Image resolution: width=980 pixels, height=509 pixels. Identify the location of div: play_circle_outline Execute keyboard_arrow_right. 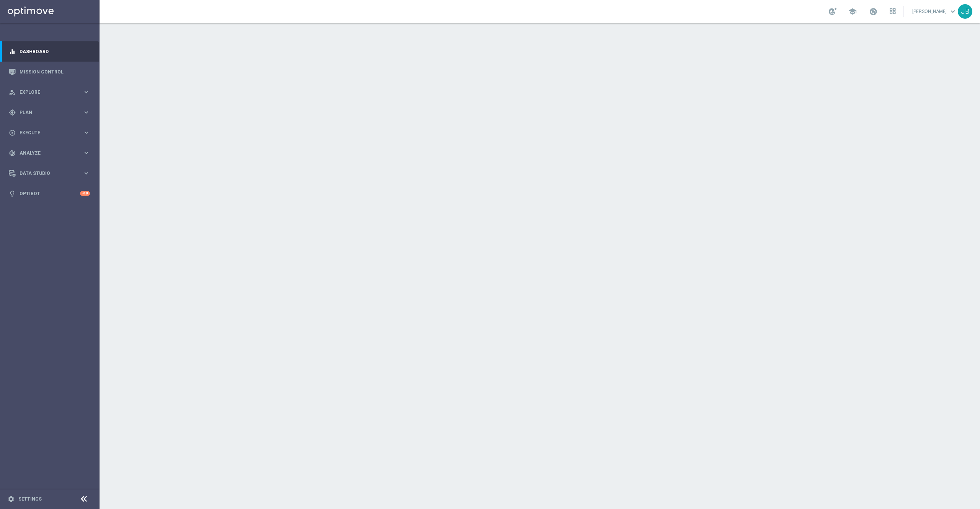
(49, 133).